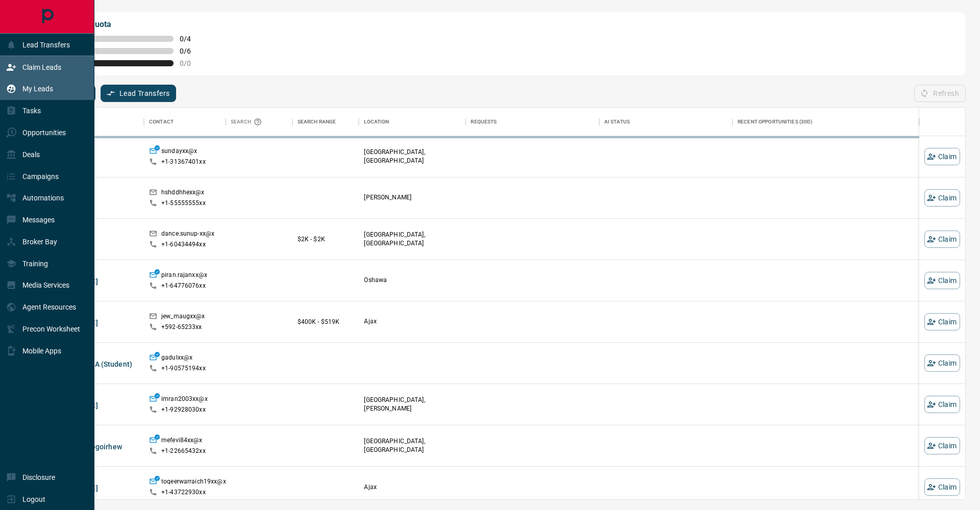 This screenshot has width=980, height=510. I want to click on p: gadulxx@x, so click(176, 358).